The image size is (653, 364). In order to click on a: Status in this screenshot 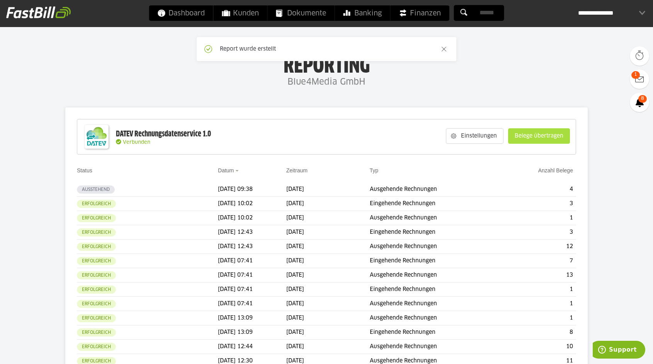, I will do `click(85, 170)`.